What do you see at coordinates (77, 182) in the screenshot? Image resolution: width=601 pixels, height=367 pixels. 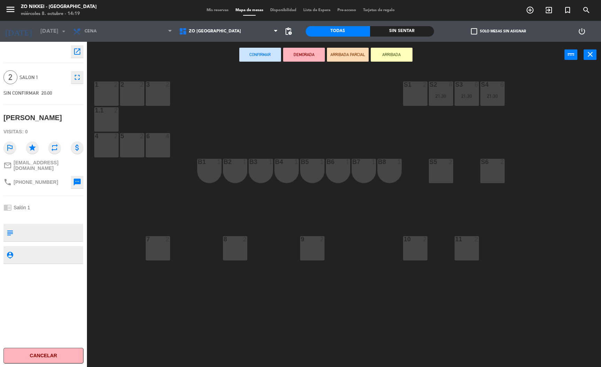 I see `button: sms` at bounding box center [77, 182].